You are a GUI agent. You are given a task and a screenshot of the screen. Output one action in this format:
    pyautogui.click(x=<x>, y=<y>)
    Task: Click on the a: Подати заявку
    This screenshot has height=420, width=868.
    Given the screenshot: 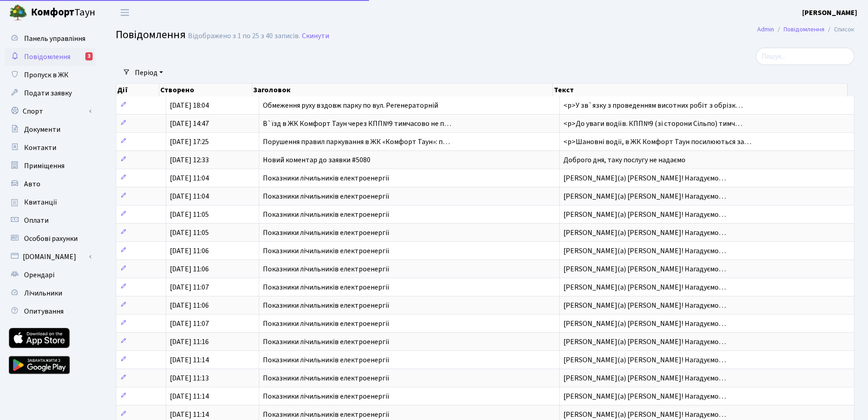 What is the action you would take?
    pyautogui.click(x=50, y=93)
    